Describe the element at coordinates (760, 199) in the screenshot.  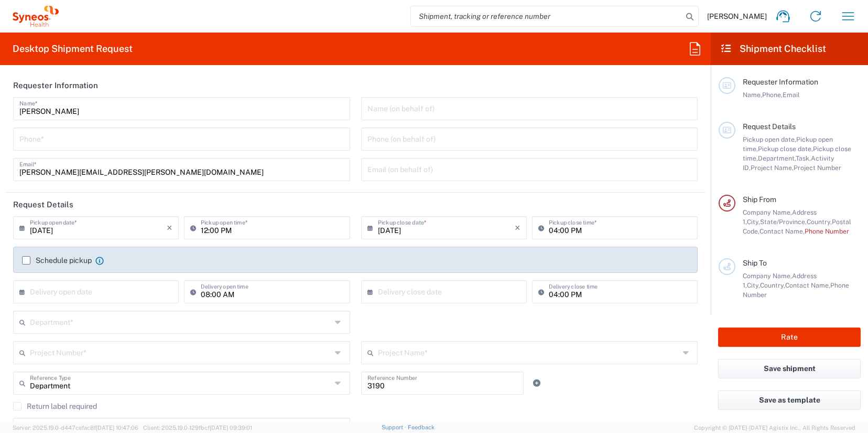
I see `span: Ship From` at that location.